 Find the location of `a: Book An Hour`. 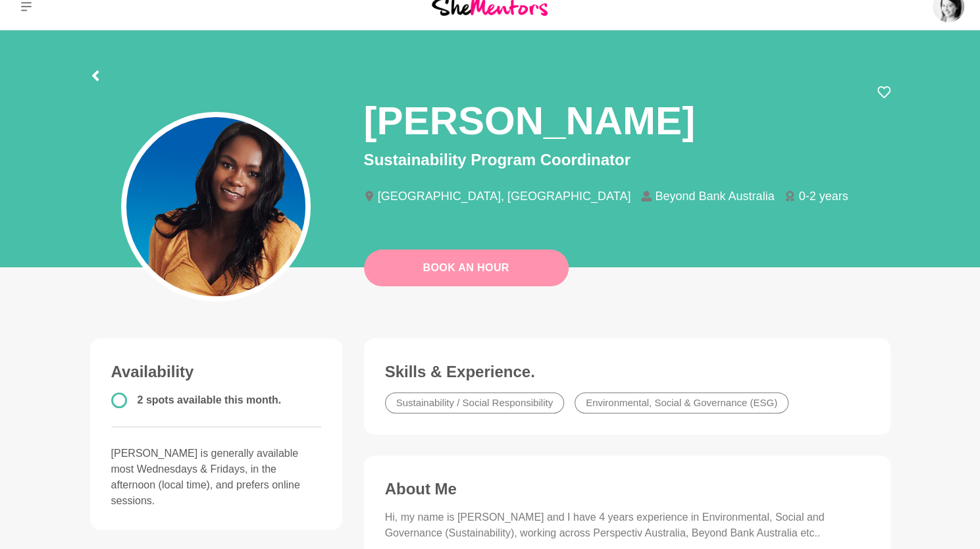

a: Book An Hour is located at coordinates (466, 268).